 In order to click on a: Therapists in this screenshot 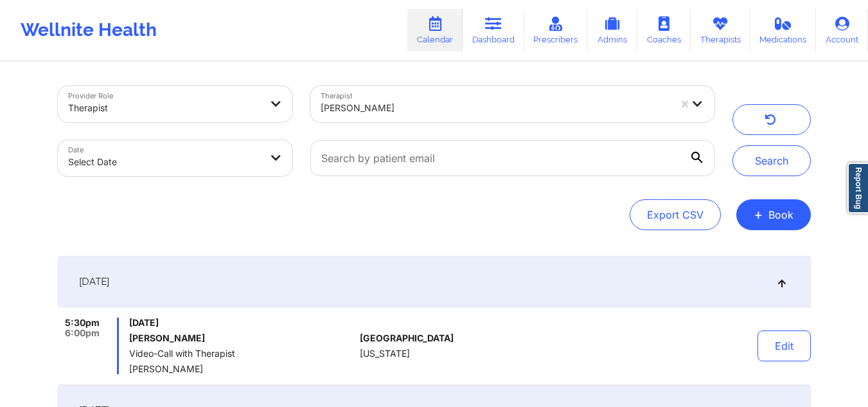, I will do `click(720, 31)`.